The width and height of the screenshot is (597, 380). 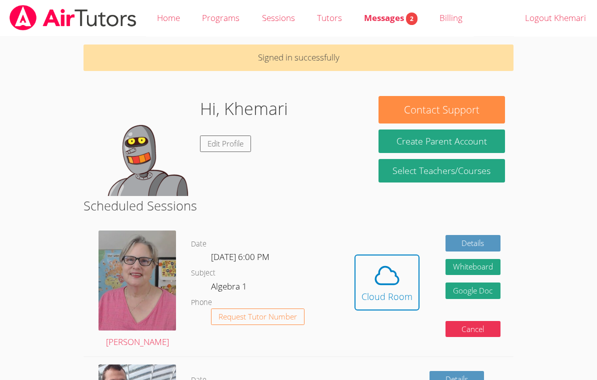 I want to click on dt: Subject, so click(x=203, y=273).